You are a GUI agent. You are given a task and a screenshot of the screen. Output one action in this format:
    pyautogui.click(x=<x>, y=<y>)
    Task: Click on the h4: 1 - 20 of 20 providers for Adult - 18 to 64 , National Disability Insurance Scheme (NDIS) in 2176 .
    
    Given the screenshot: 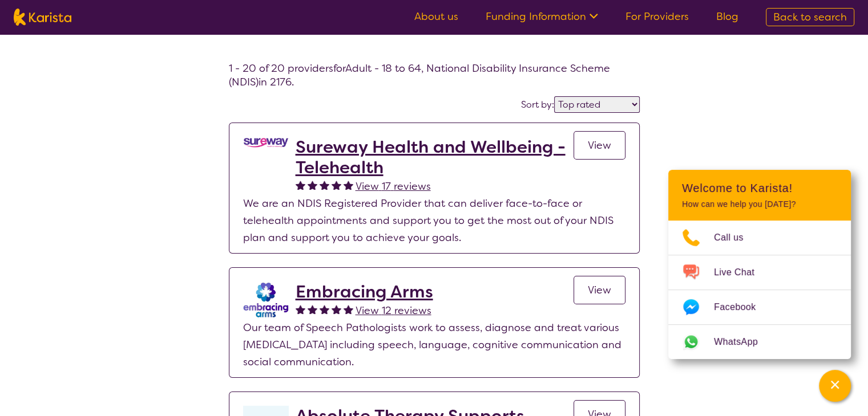 What is the action you would take?
    pyautogui.click(x=434, y=75)
    